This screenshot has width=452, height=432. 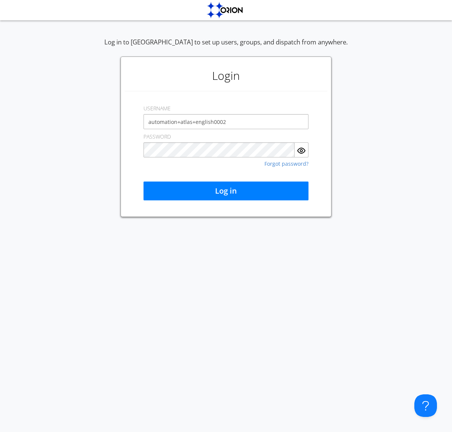 I want to click on img: eye.svg, so click(x=302, y=151).